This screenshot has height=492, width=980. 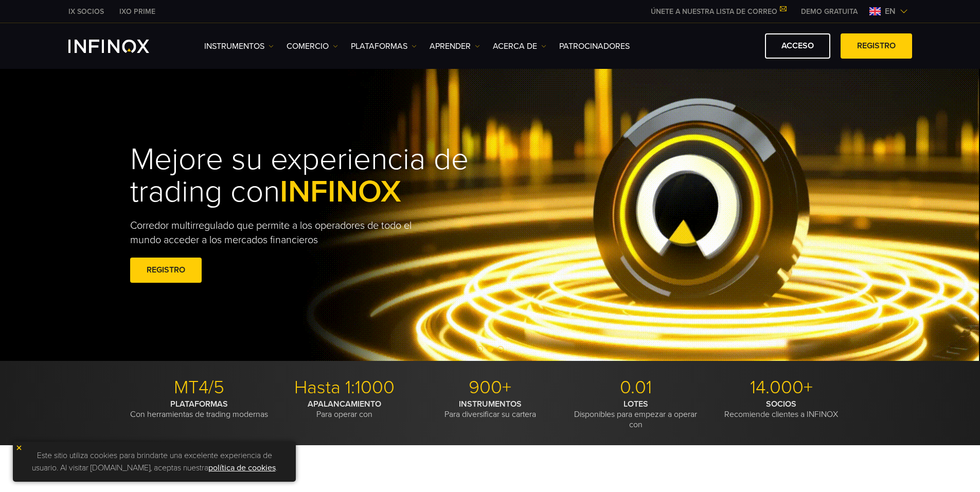 I want to click on font: Disponibles para empezar a operar con, so click(x=636, y=420).